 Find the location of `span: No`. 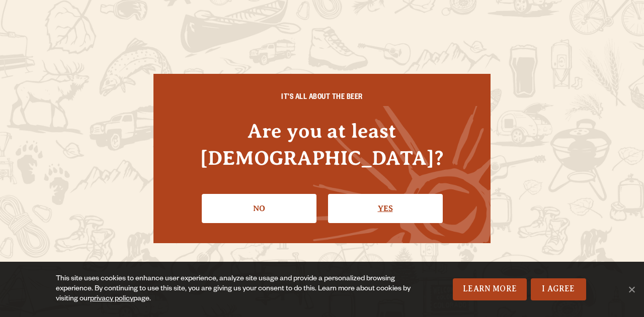

span: No is located at coordinates (631, 290).